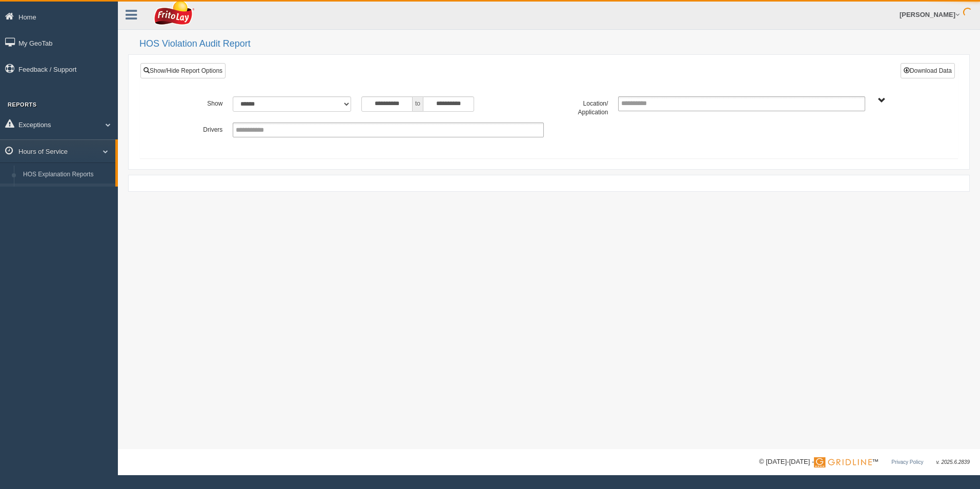  I want to click on h2: HOS Violation Audit Report, so click(555, 44).